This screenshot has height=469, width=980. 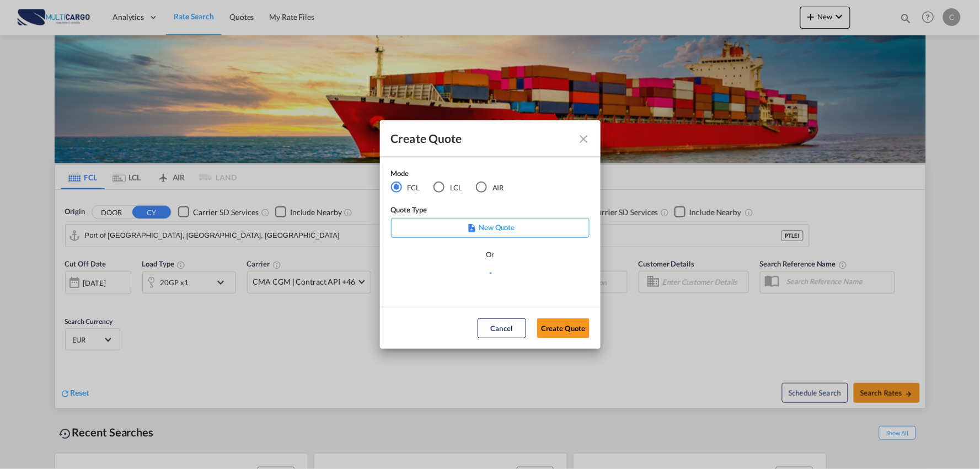 What do you see at coordinates (502, 328) in the screenshot?
I see `button: Cancel` at bounding box center [502, 328].